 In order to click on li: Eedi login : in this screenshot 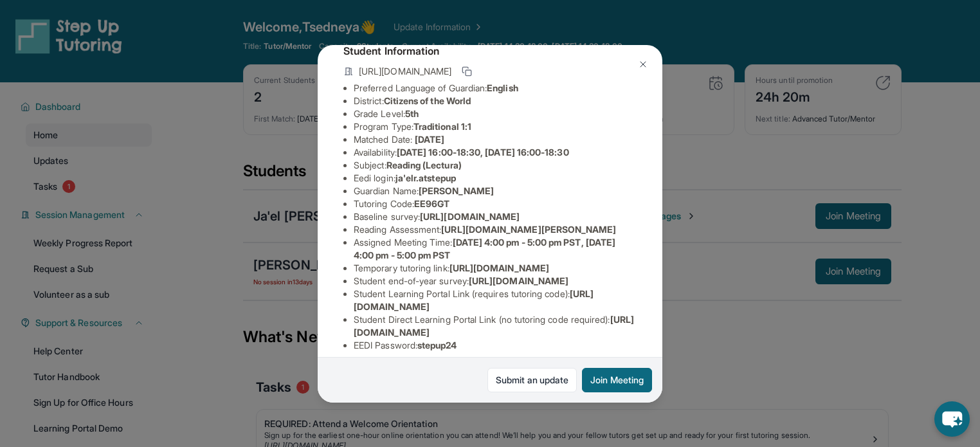, I will do `click(495, 178)`.